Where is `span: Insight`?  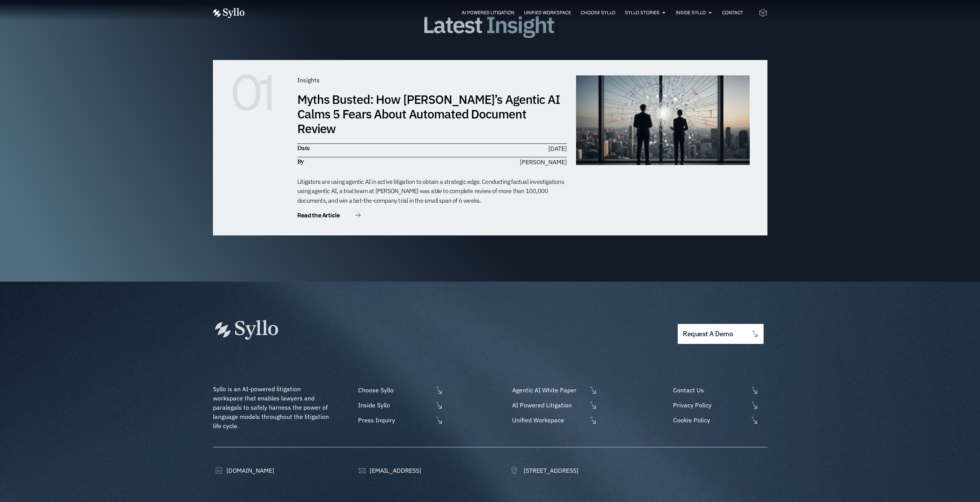
span: Insight is located at coordinates (520, 25).